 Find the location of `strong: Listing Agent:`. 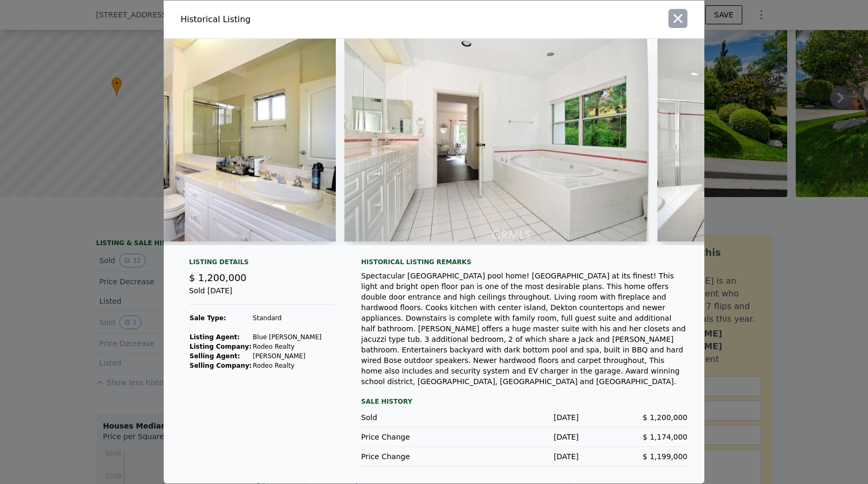

strong: Listing Agent: is located at coordinates (214, 337).